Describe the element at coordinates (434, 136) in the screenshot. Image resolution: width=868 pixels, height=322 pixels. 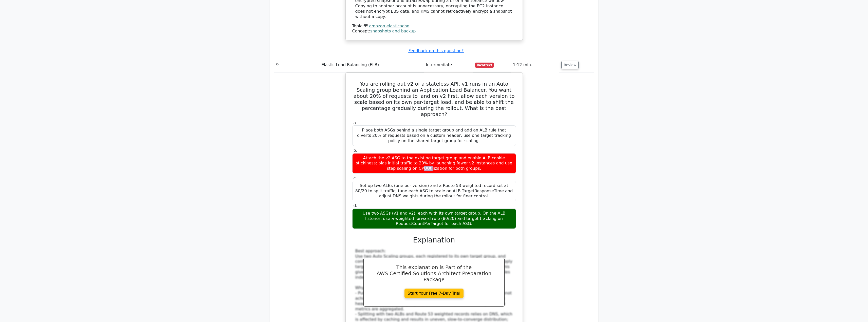
I see `div: Place both ASGs behind a single target group and add an ALB rule that diverts 20% of requests bas...` at that location.